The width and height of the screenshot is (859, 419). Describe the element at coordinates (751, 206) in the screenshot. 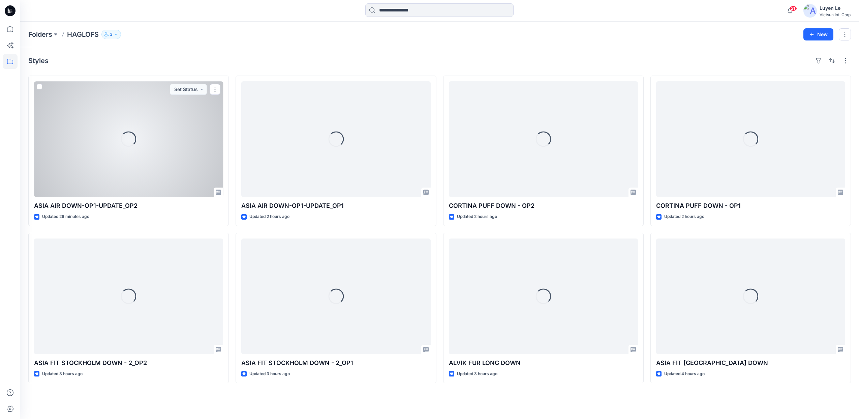

I see `p: CORTINA PUFF DOWN - OP1` at that location.